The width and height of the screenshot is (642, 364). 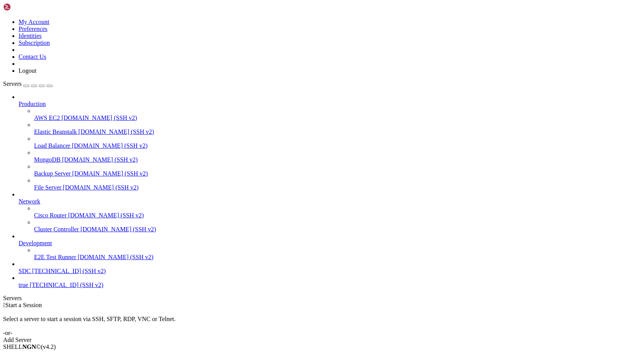 I want to click on a: My Account, so click(x=34, y=22).